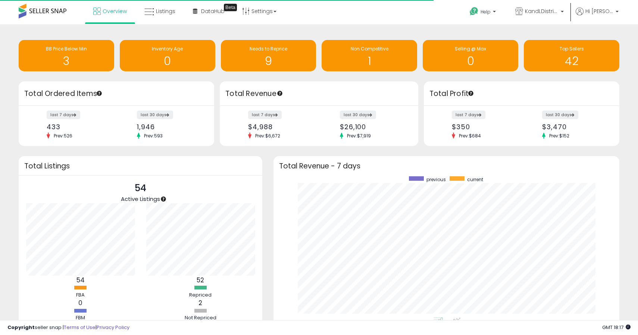 This screenshot has height=335, width=638. I want to click on a: Non Competitive 1, so click(369, 56).